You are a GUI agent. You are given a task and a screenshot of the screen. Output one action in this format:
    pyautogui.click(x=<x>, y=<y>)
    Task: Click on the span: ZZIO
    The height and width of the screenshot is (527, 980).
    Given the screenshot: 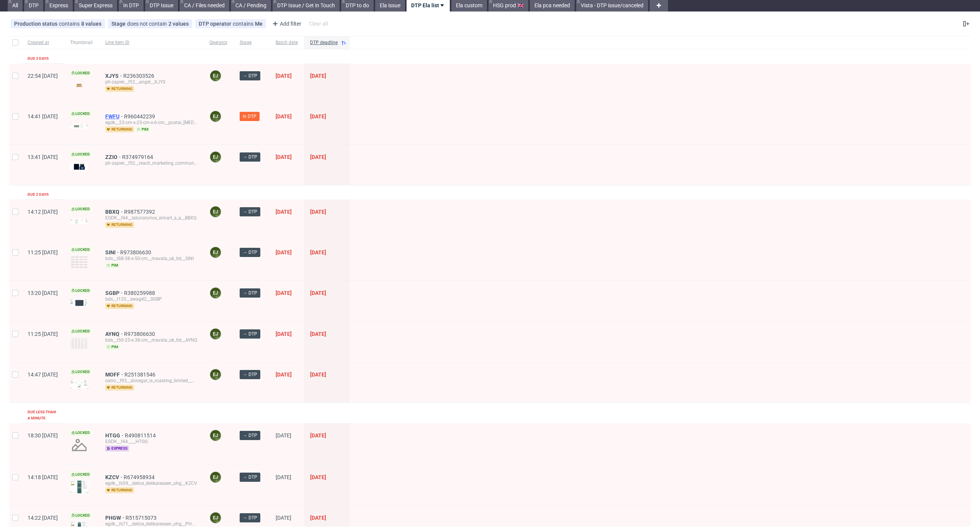 What is the action you would take?
    pyautogui.click(x=114, y=157)
    